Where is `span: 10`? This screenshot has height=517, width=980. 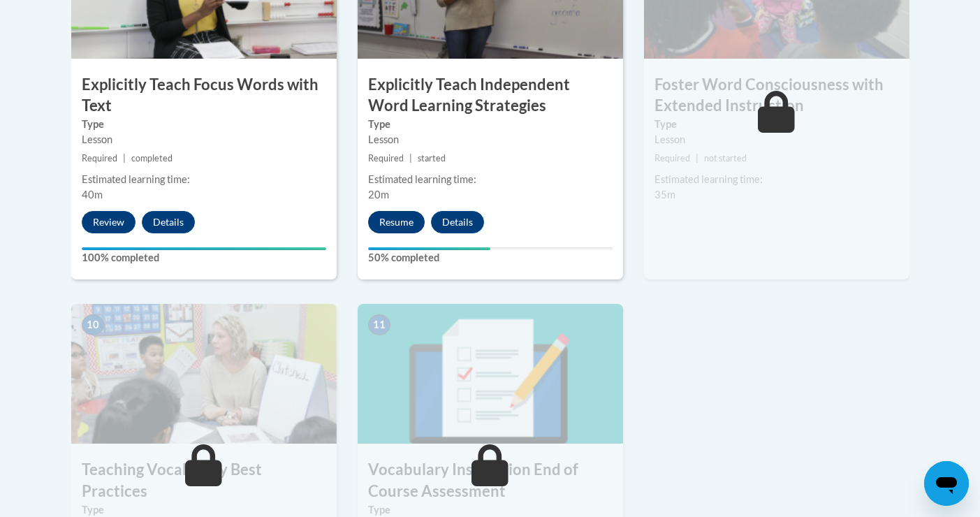
span: 10 is located at coordinates (93, 325).